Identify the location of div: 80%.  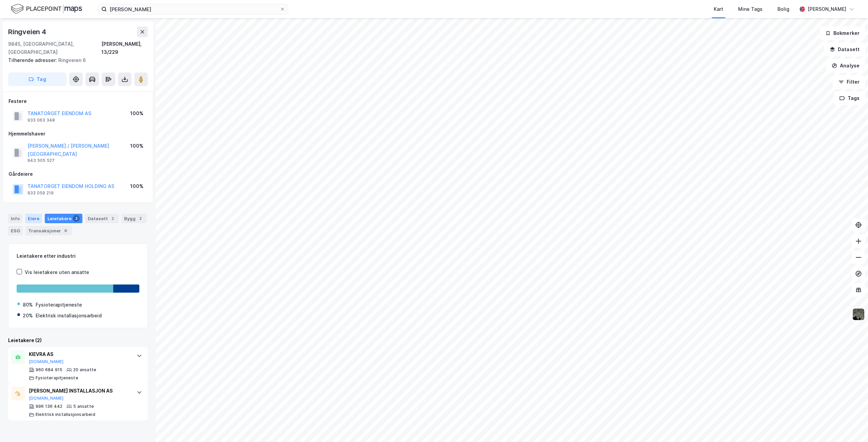
(28, 305).